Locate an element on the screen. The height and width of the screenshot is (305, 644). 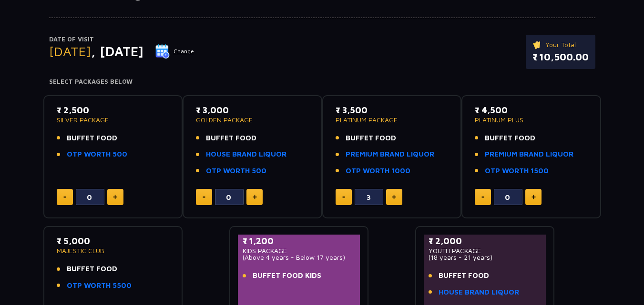
p: ₹ 2,500 is located at coordinates (113, 110).